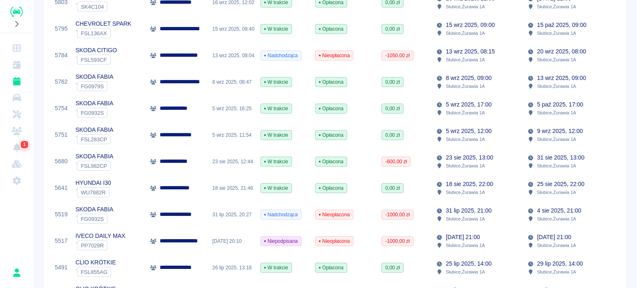 This screenshot has height=288, width=637. What do you see at coordinates (559, 211) in the screenshot?
I see `p: 4 sie 2025, 21:00` at bounding box center [559, 211].